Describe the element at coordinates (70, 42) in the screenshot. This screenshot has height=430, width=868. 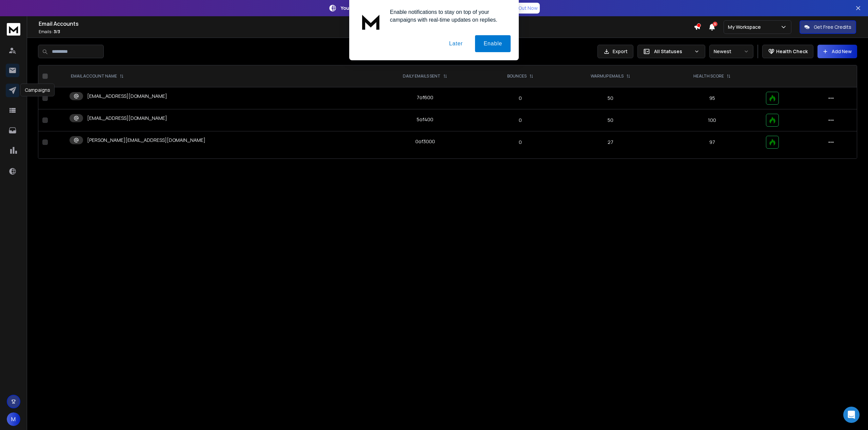
I see `img: tab_keywords_by_traffic_grey.svg` at that location.